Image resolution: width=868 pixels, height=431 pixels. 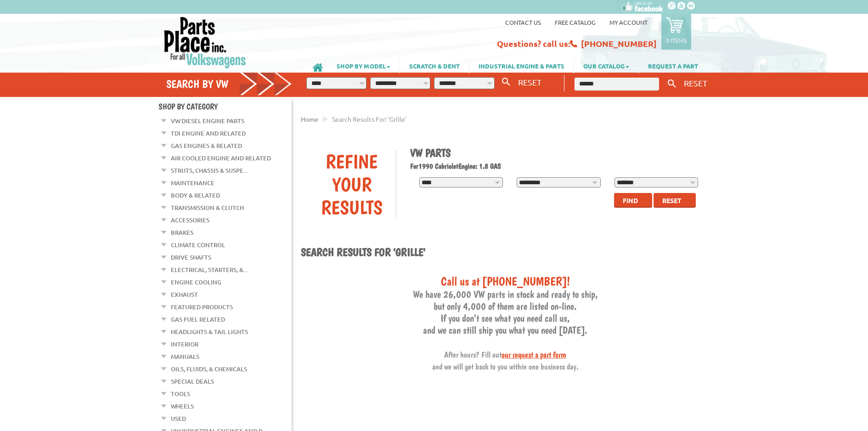 What do you see at coordinates (202, 307) in the screenshot?
I see `a: Featured Products` at bounding box center [202, 307].